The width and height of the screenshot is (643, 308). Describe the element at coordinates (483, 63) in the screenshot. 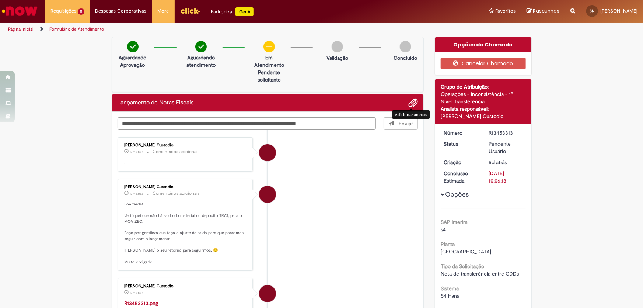

I see `button: Cancelar Chamado` at that location.